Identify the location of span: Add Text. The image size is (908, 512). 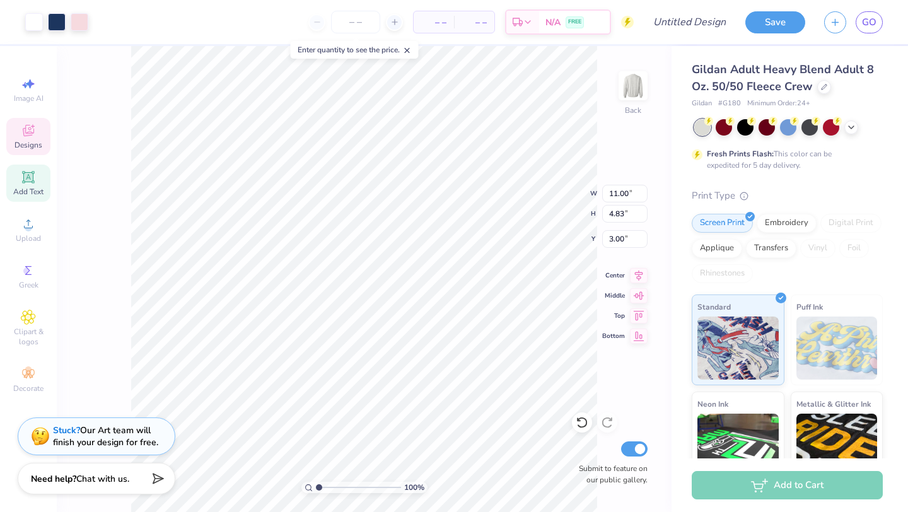
(28, 192).